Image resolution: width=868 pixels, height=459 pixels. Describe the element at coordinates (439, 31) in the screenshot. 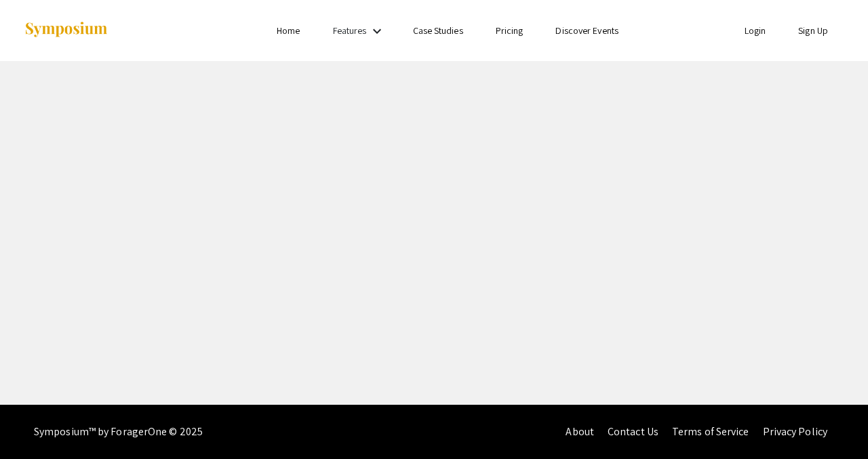

I see `a: Case Studies` at that location.